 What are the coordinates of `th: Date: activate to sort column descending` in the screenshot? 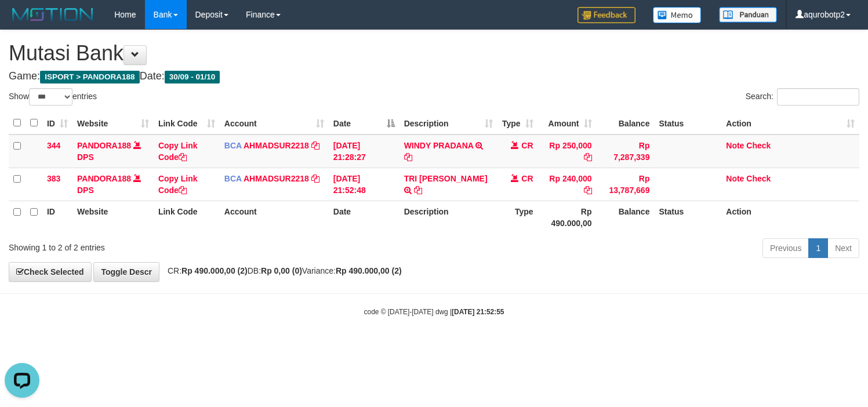 It's located at (364, 123).